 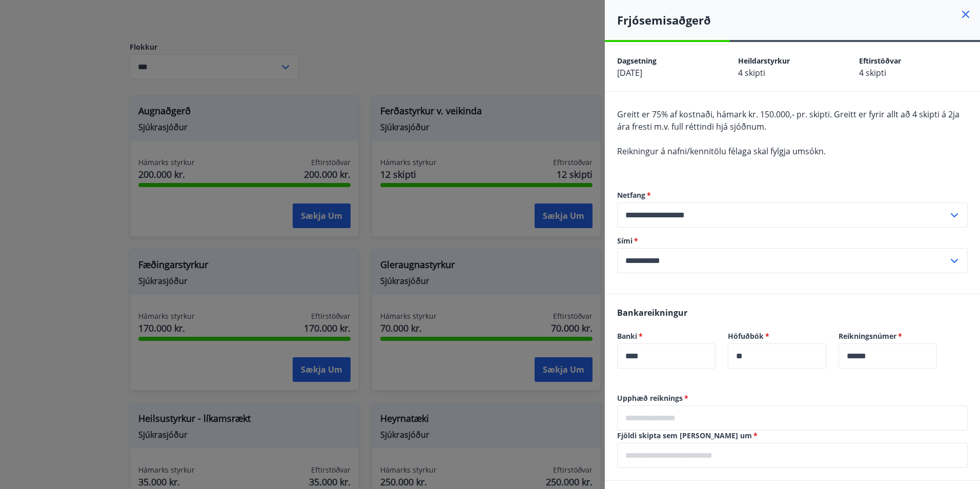 I want to click on label: Upphæð reiknings, so click(x=793, y=398).